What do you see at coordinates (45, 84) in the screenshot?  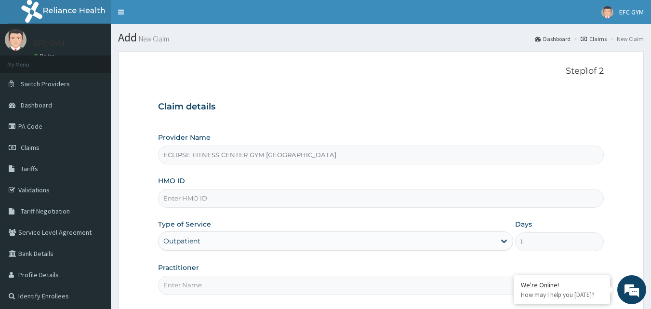 I see `span: Switch Providers` at bounding box center [45, 84].